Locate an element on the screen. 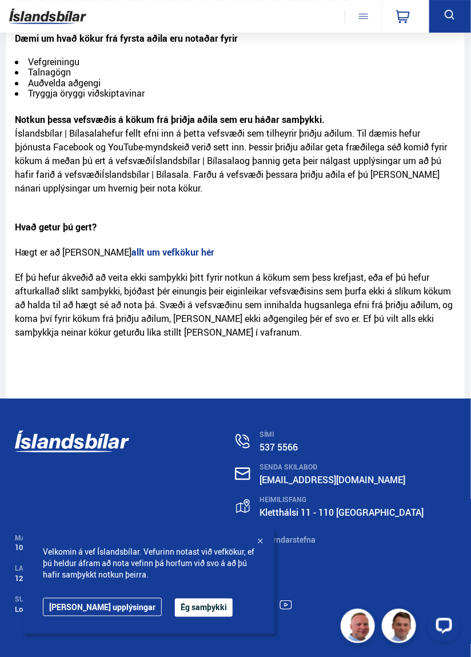 The width and height of the screenshot is (471, 657). img: n0V2lOsqF3l1V2iz.svg is located at coordinates (243, 441).